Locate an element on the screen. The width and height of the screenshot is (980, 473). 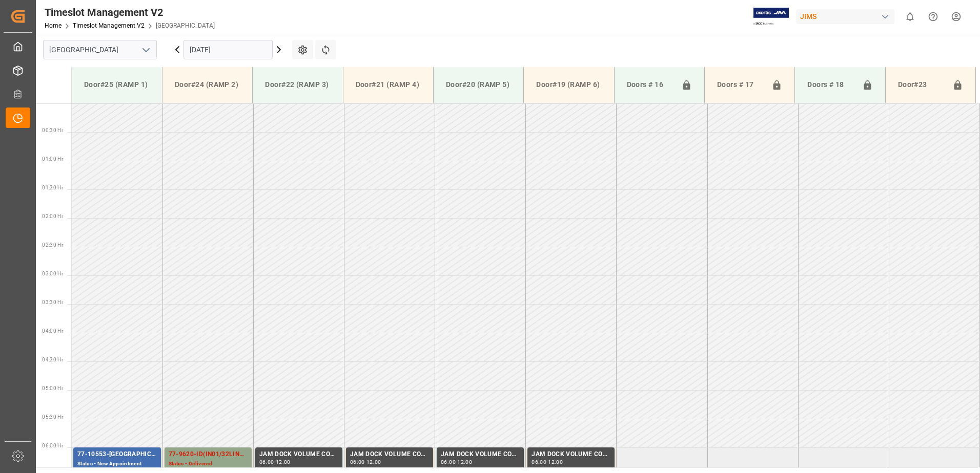
div: Door#25 (RAMP 1) is located at coordinates (116, 85).